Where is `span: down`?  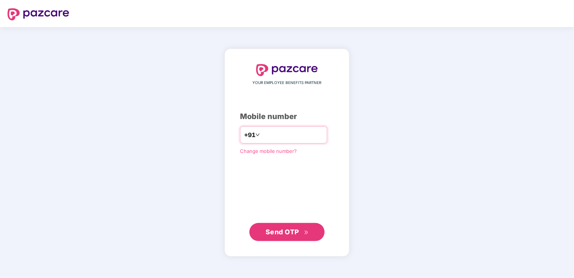
span: down is located at coordinates (258, 135).